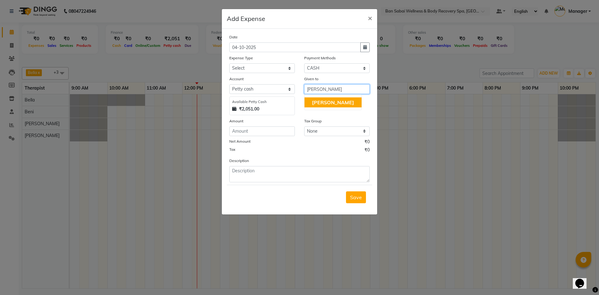 The width and height of the screenshot is (599, 295). I want to click on strong: ₹2,051.00, so click(249, 109).